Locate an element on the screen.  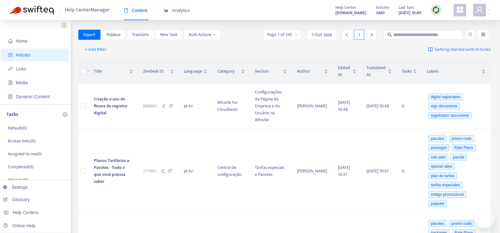
span: + Add filter is located at coordinates (95, 50).